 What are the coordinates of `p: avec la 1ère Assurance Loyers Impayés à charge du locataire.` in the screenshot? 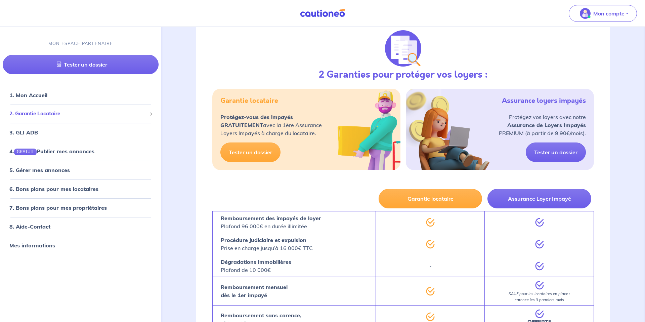 It's located at (271, 125).